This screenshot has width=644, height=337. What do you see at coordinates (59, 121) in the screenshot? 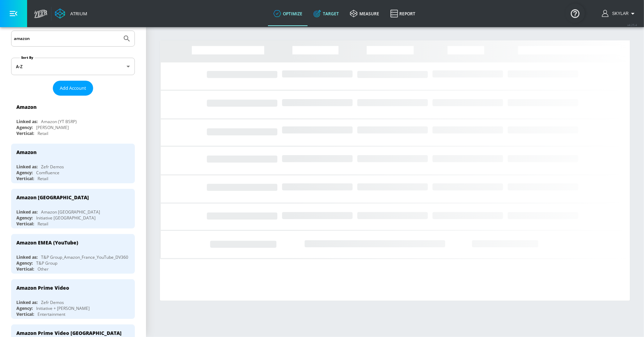
I see `div: Amazon (YT BSRP)` at bounding box center [59, 121].